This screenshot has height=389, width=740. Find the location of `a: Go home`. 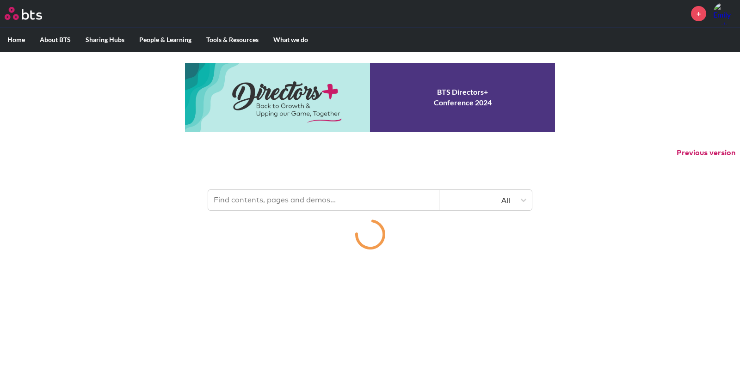

a: Go home is located at coordinates (32, 13).